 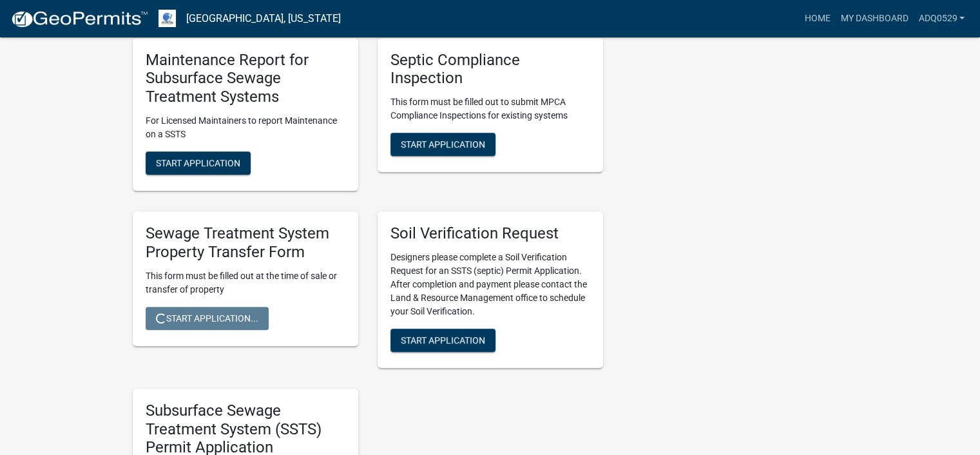 What do you see at coordinates (167, 18) in the screenshot?
I see `img: Otter Tail County, Minnesota` at bounding box center [167, 18].